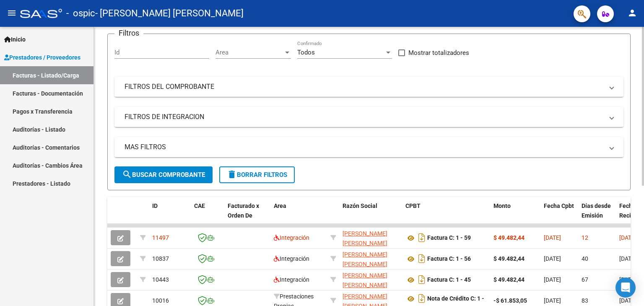  I want to click on span: 10837, so click(161, 258).